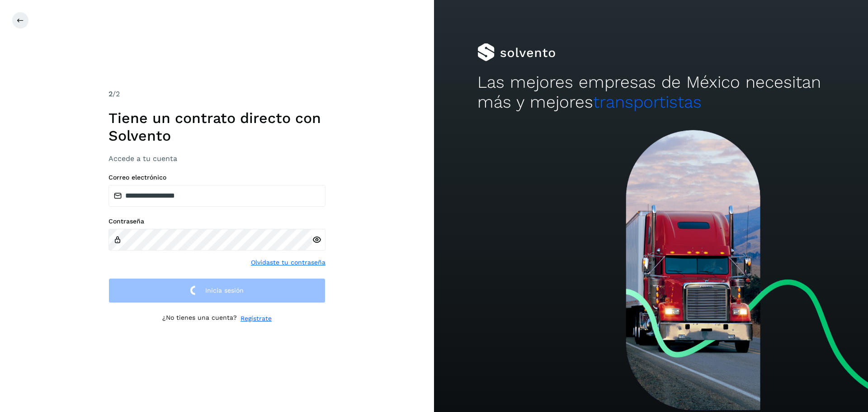  Describe the element at coordinates (217, 177) in the screenshot. I see `label: Correo electrónico` at that location.